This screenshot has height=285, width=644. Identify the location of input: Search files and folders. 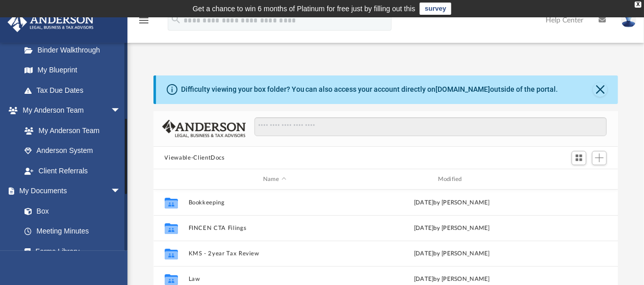
(430, 127).